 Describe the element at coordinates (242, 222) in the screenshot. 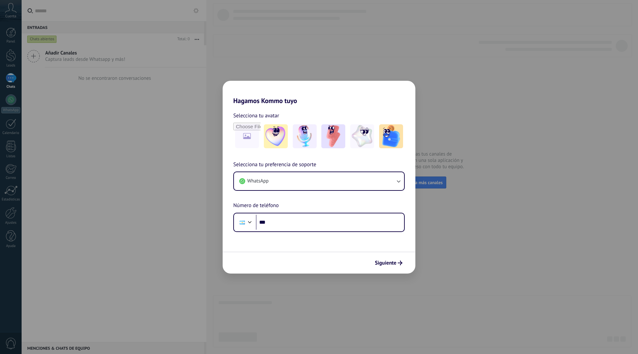

I see `div: Argentina: + 54` at that location.